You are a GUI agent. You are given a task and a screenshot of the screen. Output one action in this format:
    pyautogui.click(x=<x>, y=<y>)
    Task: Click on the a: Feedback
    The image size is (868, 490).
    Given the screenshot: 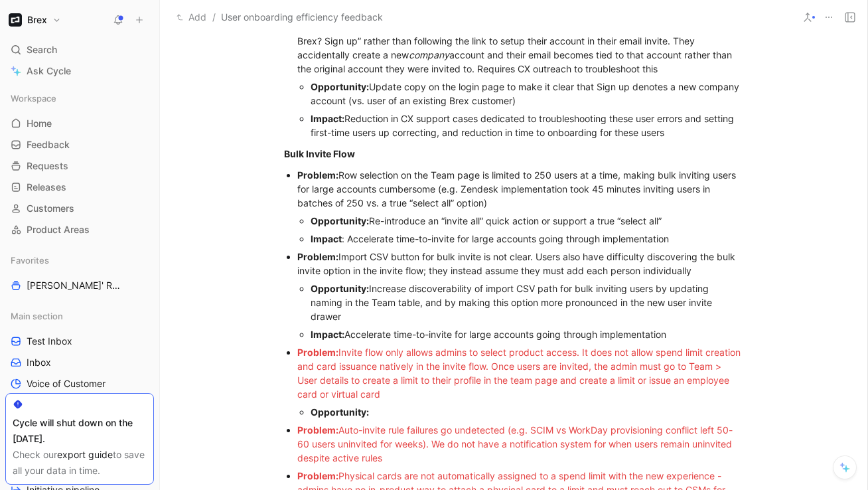 What is the action you would take?
    pyautogui.click(x=80, y=144)
    